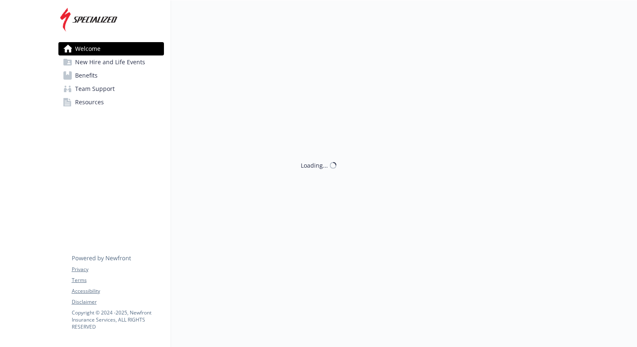 This screenshot has width=637, height=347. I want to click on a: Disclaimer, so click(118, 302).